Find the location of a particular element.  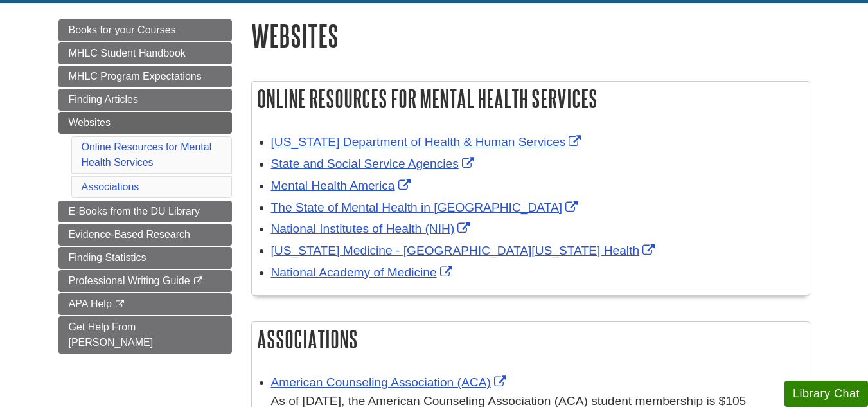

a: Associations is located at coordinates (110, 186).